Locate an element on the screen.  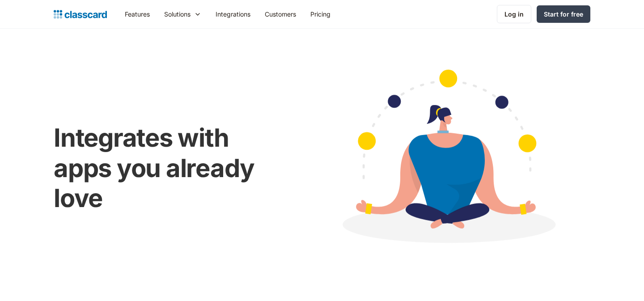
a: Features is located at coordinates (137, 14).